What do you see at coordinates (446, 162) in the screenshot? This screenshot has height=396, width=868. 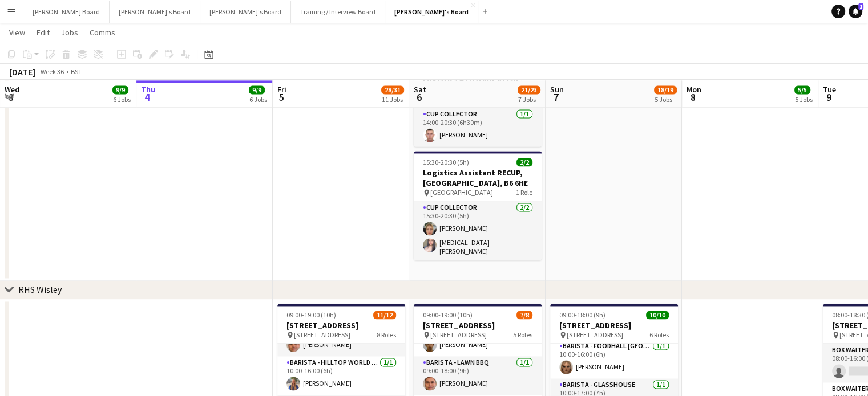 I see `span: 15:30-20:30 (5h)` at bounding box center [446, 162].